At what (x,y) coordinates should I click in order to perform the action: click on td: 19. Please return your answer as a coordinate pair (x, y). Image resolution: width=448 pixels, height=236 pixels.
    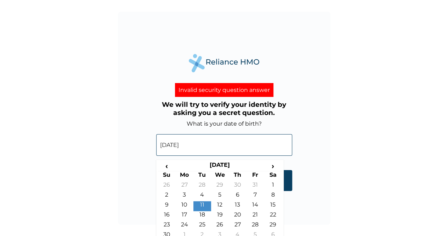
    Looking at the image, I should click on (220, 216).